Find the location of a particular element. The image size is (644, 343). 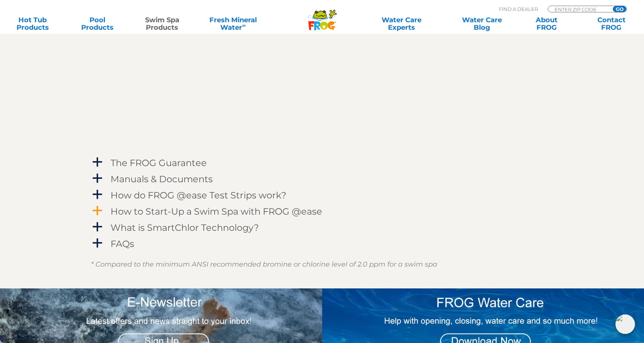

a: a FAQs is located at coordinates (322, 243).